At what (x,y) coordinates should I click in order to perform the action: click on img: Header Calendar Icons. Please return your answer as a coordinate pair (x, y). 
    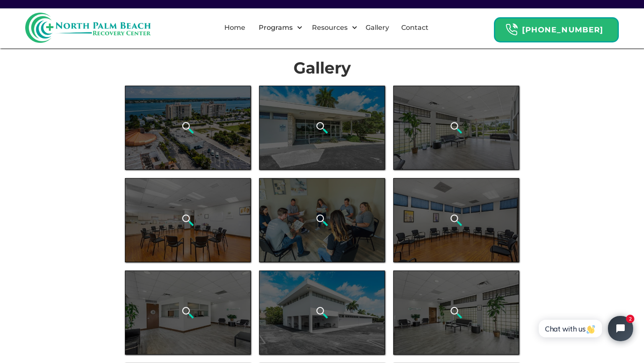
    Looking at the image, I should click on (511, 30).